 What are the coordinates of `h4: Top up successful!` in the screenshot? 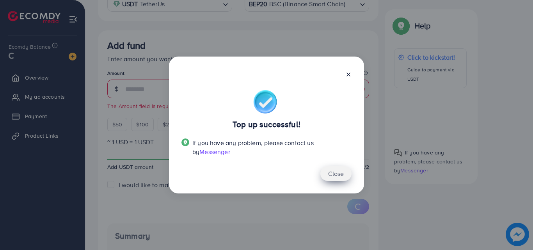 It's located at (266, 124).